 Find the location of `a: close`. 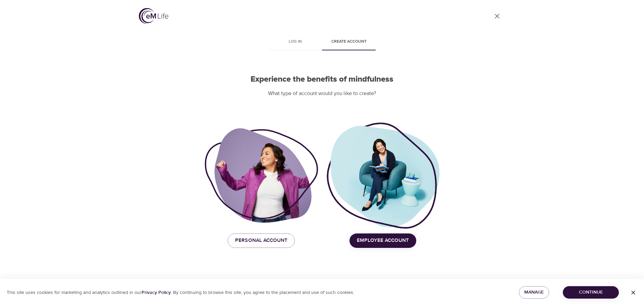

a: close is located at coordinates (497, 16).